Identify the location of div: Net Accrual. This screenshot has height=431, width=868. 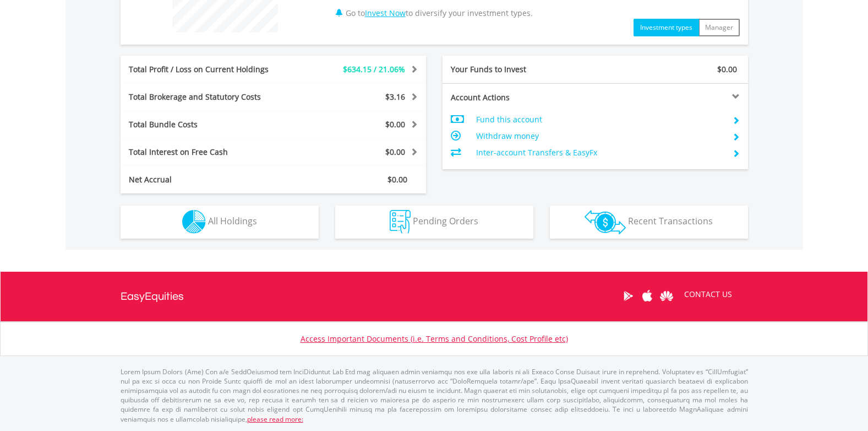
(210, 180).